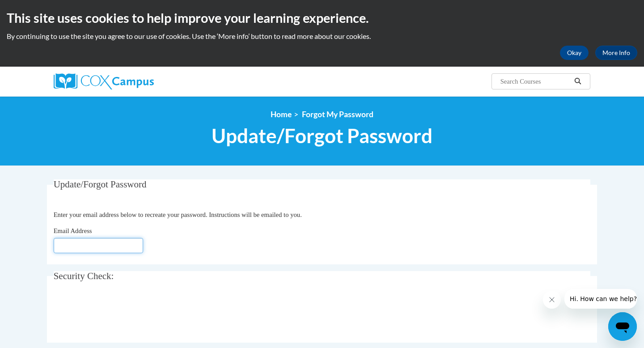 This screenshot has height=348, width=644. I want to click on span: Email Address, so click(73, 231).